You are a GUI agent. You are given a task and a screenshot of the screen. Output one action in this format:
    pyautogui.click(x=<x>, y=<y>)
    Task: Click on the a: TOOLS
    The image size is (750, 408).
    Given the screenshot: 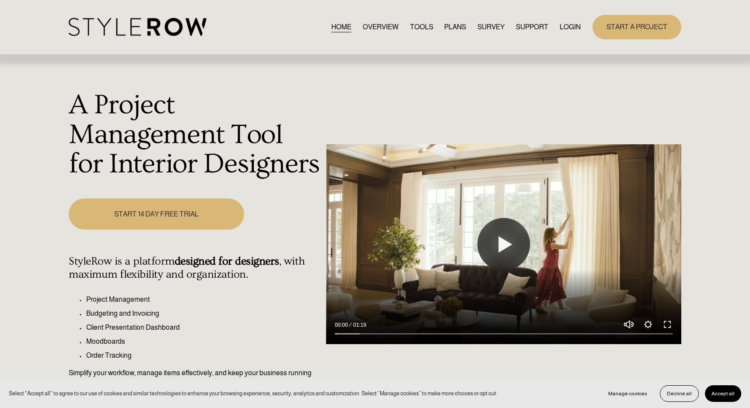 What is the action you would take?
    pyautogui.click(x=421, y=27)
    